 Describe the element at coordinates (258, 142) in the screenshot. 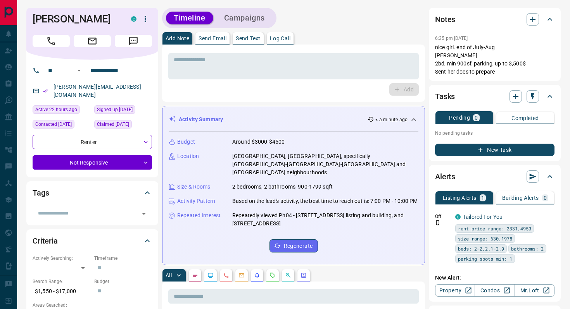

I see `p: Around $3000-$4500` at that location.